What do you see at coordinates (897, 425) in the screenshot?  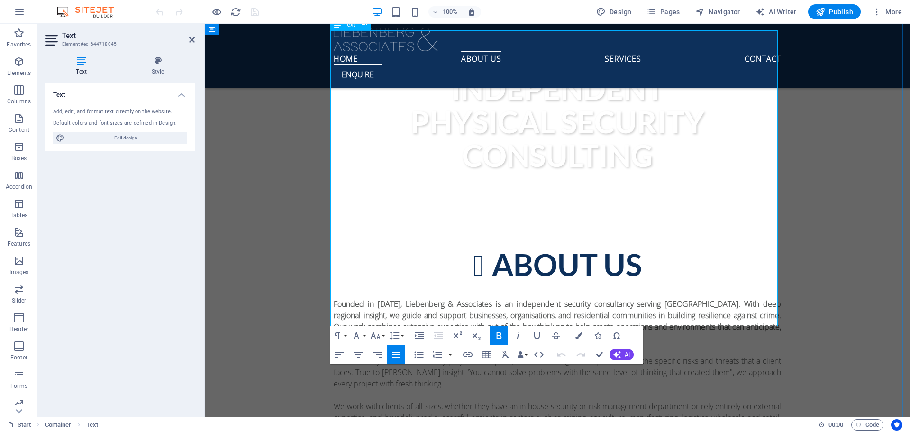 I see `button: Usercentrics` at bounding box center [897, 425].